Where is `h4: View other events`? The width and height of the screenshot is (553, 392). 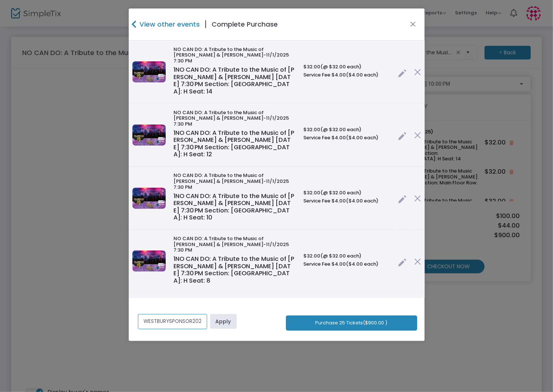
h4: View other events is located at coordinates (169, 24).